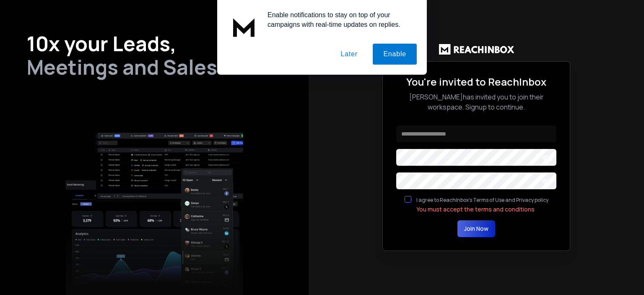  What do you see at coordinates (394, 54) in the screenshot?
I see `button: Enable` at bounding box center [394, 54].